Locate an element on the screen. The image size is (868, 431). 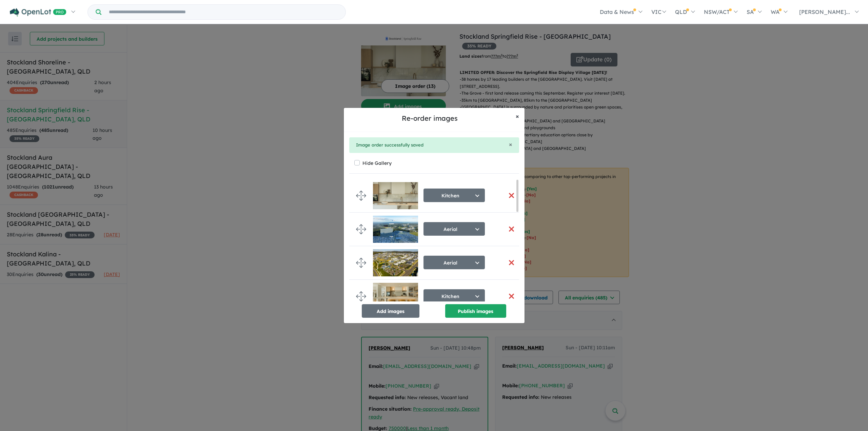
img: Stockland%20Springfield%20Rise%20-%20Spring%20Mountain___1756079717_0.png is located at coordinates (396, 263).